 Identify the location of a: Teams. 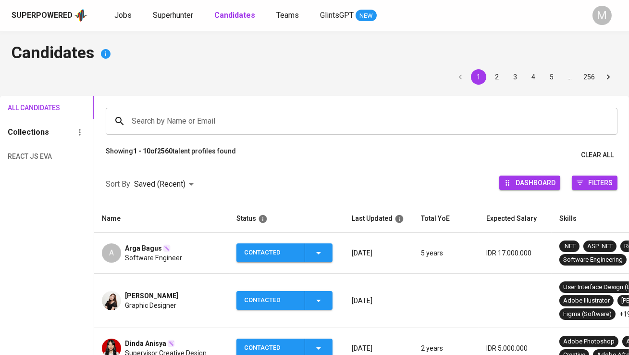
(288, 15).